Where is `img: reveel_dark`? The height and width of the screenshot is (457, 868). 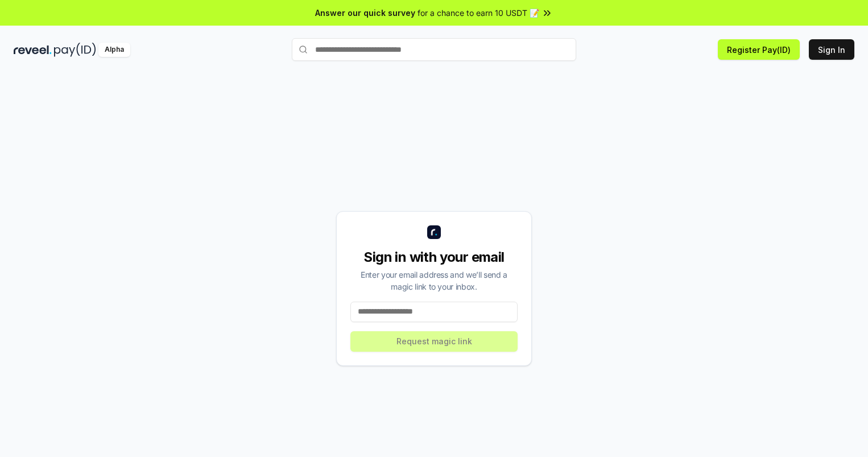 img: reveel_dark is located at coordinates (32, 49).